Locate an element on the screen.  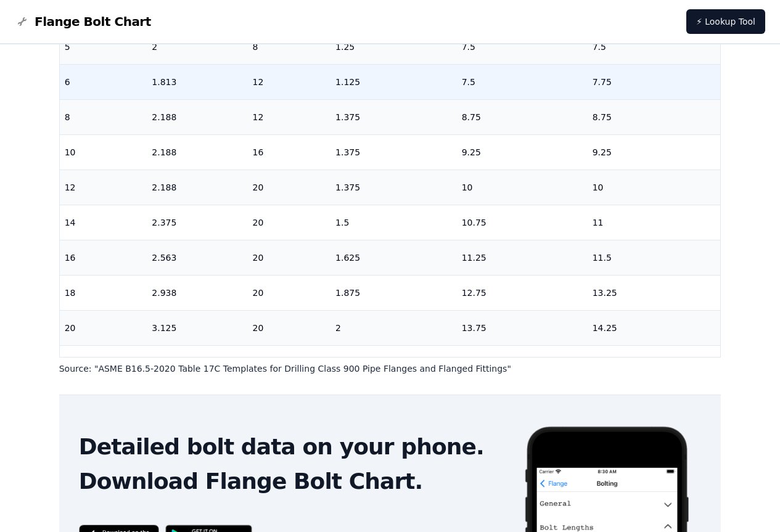
td: 3.125 is located at coordinates (197, 327).